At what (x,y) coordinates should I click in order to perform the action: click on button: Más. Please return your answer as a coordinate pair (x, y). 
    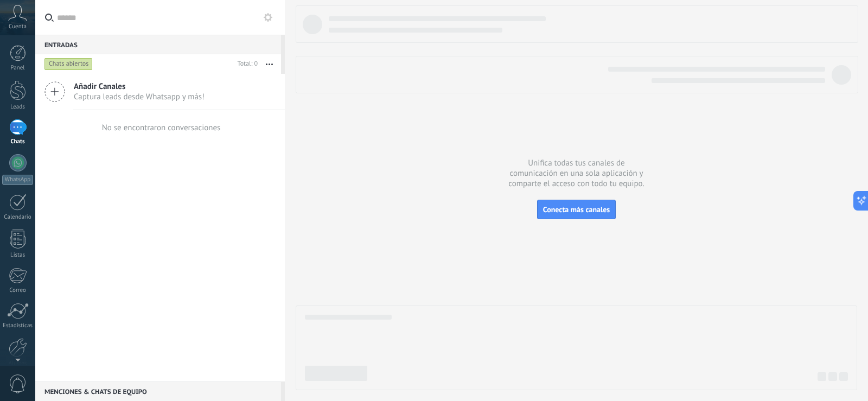
    Looking at the image, I should click on (269, 64).